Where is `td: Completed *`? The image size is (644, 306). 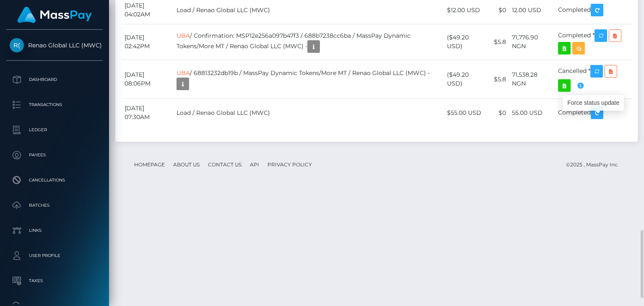 td: Completed * is located at coordinates (593, 42).